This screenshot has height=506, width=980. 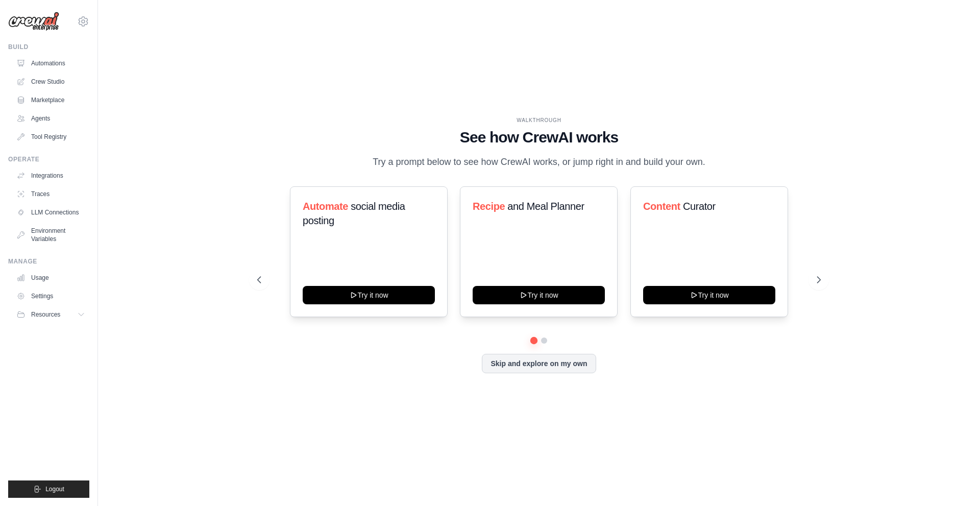 What do you see at coordinates (488, 207) in the screenshot?
I see `span: Recipe` at bounding box center [488, 207].